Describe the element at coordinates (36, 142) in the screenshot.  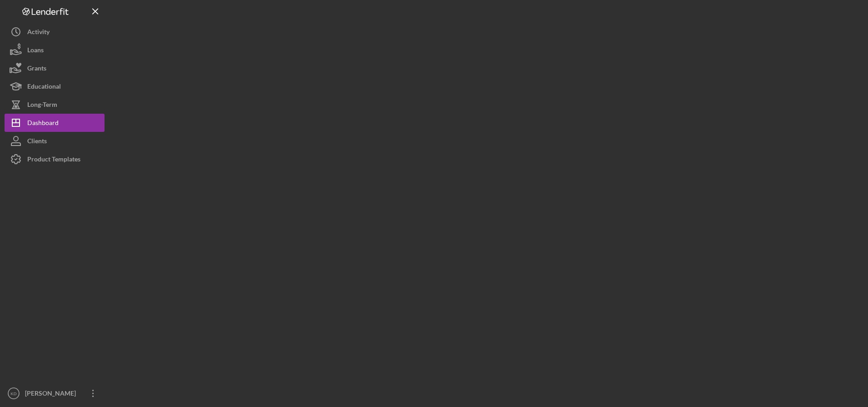
I see `div: Clients` at that location.